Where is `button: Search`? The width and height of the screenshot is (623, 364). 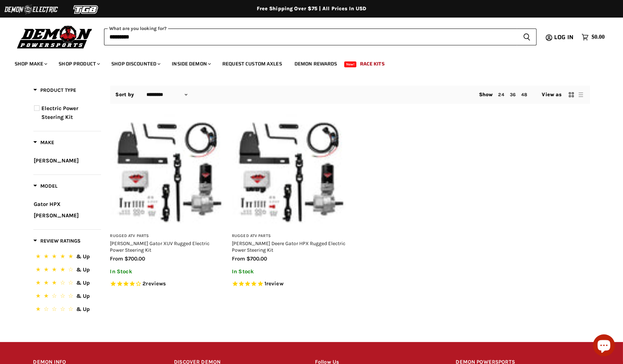
button: Search is located at coordinates (527, 37).